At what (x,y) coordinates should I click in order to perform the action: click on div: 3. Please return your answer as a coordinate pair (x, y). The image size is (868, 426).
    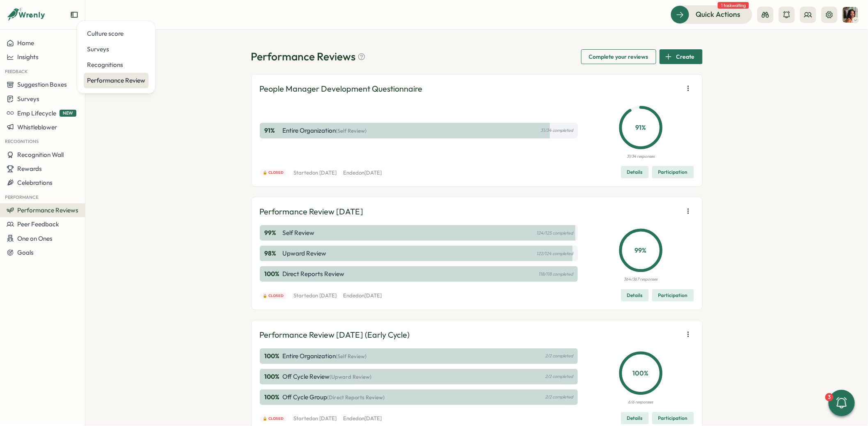
    Looking at the image, I should click on (829, 397).